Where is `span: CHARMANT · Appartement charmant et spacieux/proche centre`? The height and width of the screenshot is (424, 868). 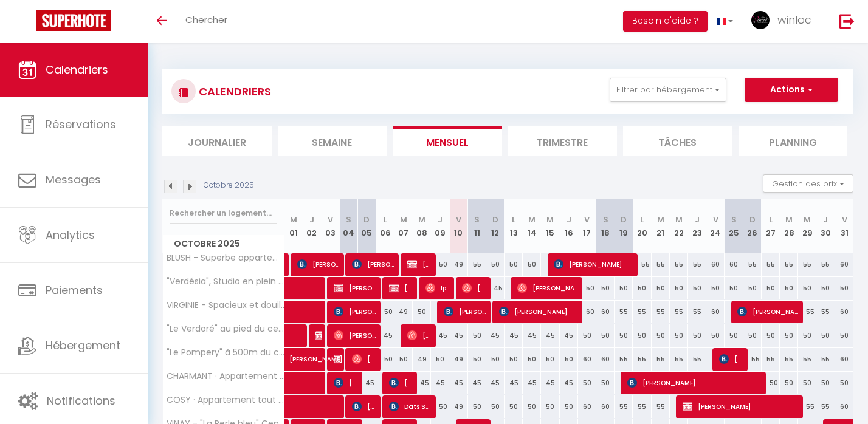 span: CHARMANT · Appartement charmant et spacieux/proche centre is located at coordinates (225, 376).